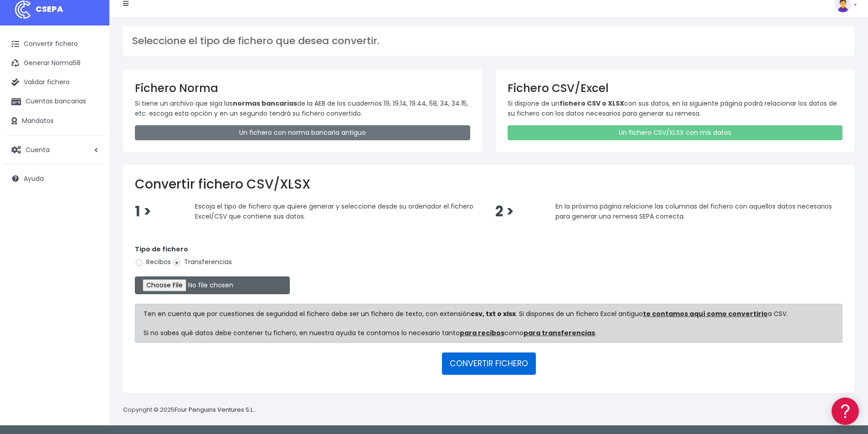 The width and height of the screenshot is (868, 434). I want to click on span: Escoja el tipo de fichero que quiere generar y seleccione desde su ordenador el fichero Excel/CSV..., so click(334, 211).